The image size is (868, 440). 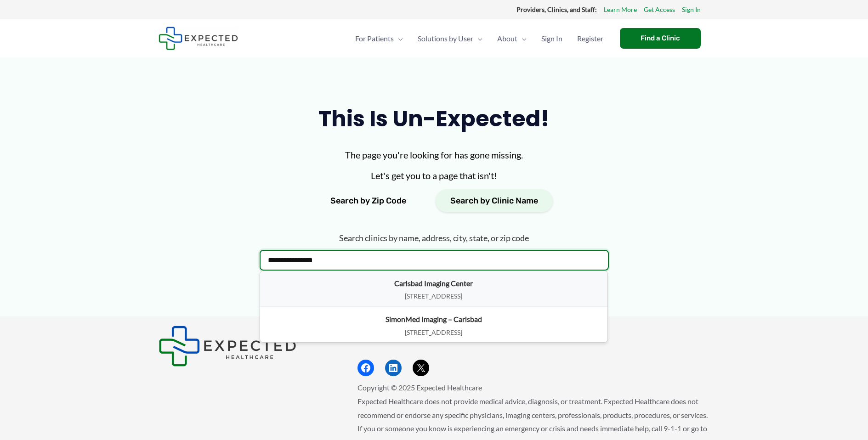 I want to click on span: Sign In, so click(x=552, y=39).